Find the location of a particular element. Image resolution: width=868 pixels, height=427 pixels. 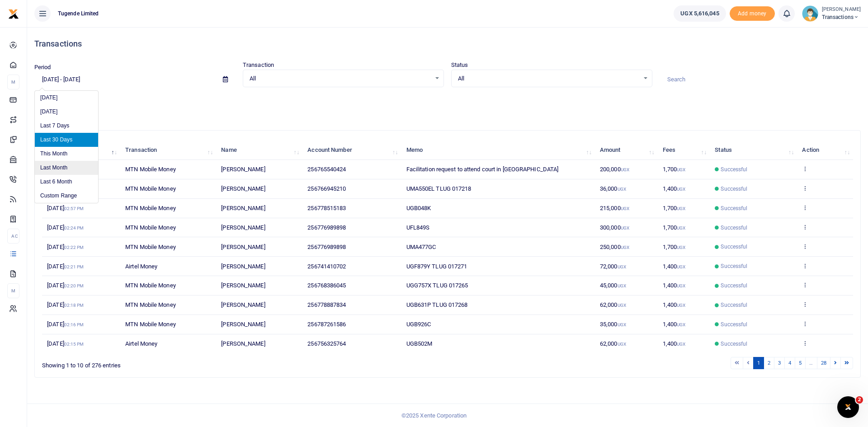

small: 02:18 PM is located at coordinates (74, 305).